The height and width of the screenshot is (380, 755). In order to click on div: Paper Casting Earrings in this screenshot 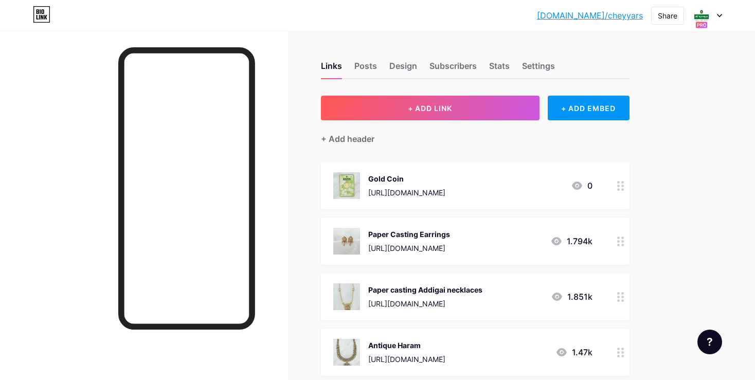, I will do `click(409, 234)`.